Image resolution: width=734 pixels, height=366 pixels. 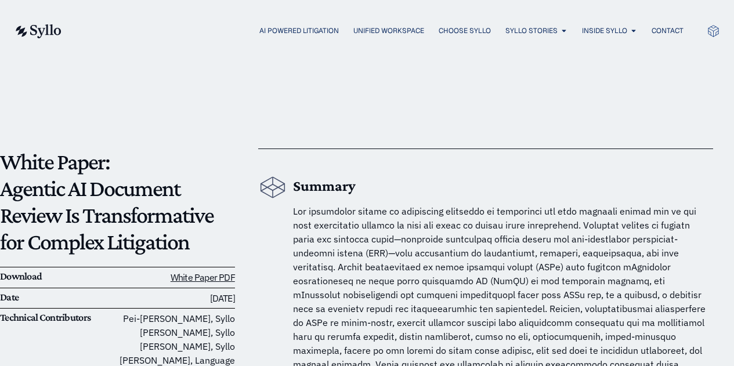 I want to click on a: Contact, so click(x=668, y=31).